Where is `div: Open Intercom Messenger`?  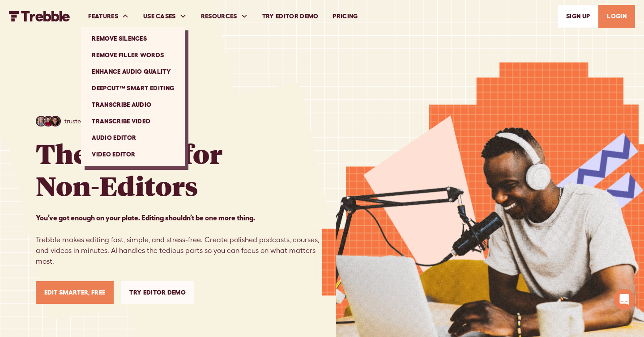 div: Open Intercom Messenger is located at coordinates (624, 299).